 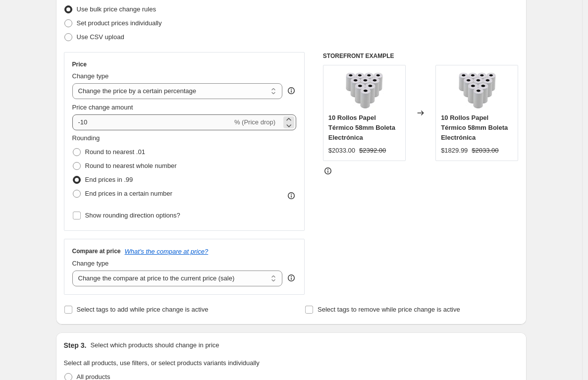 What do you see at coordinates (117, 9) in the screenshot?
I see `span: Use bulk price change rules` at bounding box center [117, 9].